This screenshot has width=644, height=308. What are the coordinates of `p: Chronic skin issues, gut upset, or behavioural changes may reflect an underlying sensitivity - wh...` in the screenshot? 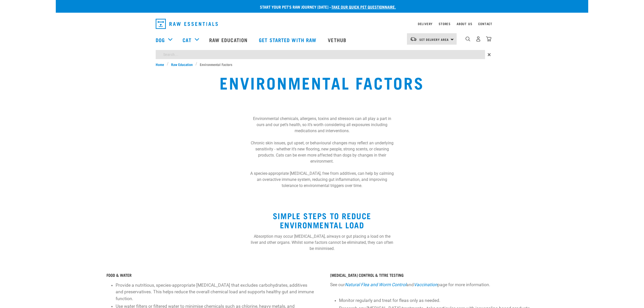 It's located at (322, 152).